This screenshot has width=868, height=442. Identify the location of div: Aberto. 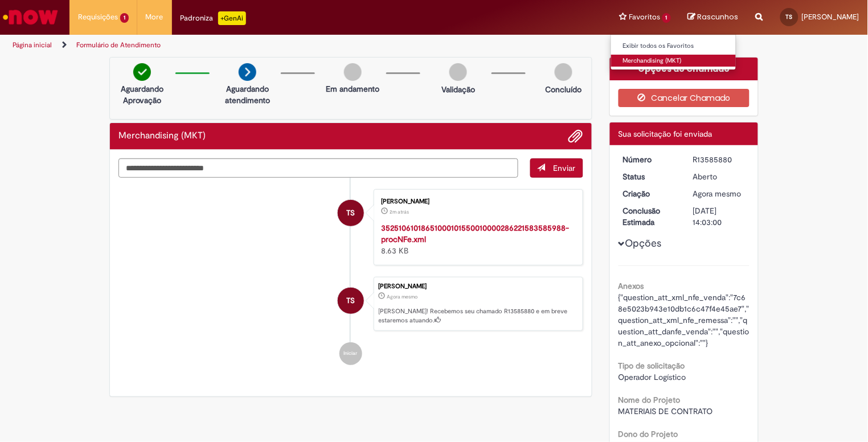
(719, 176).